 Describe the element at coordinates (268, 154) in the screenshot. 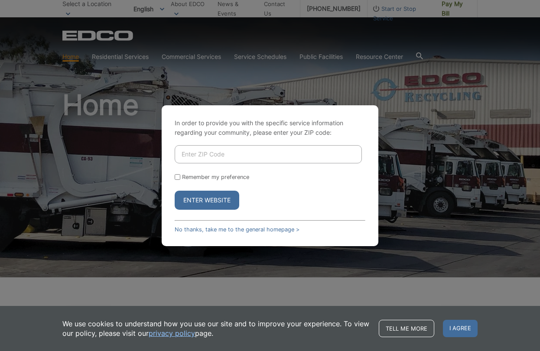

I see `input: Enter ZIP Code` at that location.